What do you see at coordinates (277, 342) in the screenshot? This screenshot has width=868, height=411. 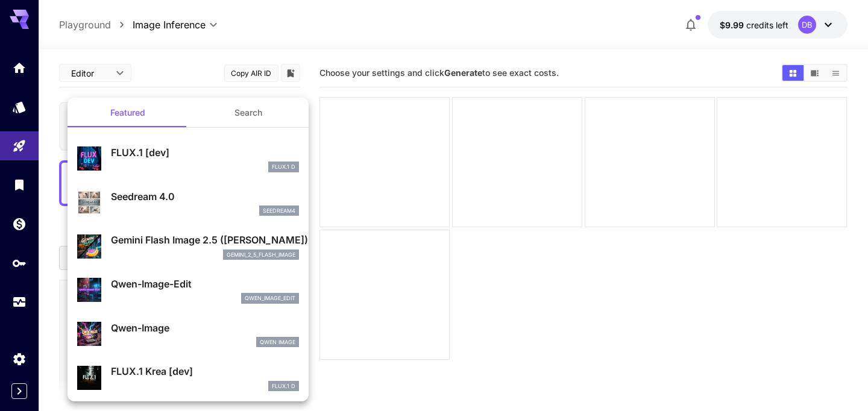 I see `p: Qwen Image` at bounding box center [277, 342].